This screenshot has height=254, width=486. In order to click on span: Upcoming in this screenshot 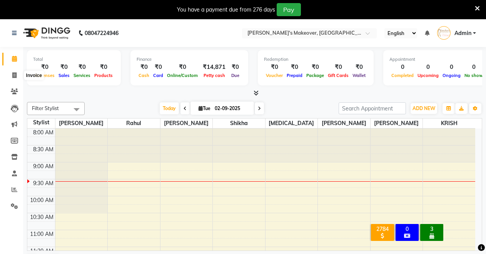, I will do `click(428, 75)`.